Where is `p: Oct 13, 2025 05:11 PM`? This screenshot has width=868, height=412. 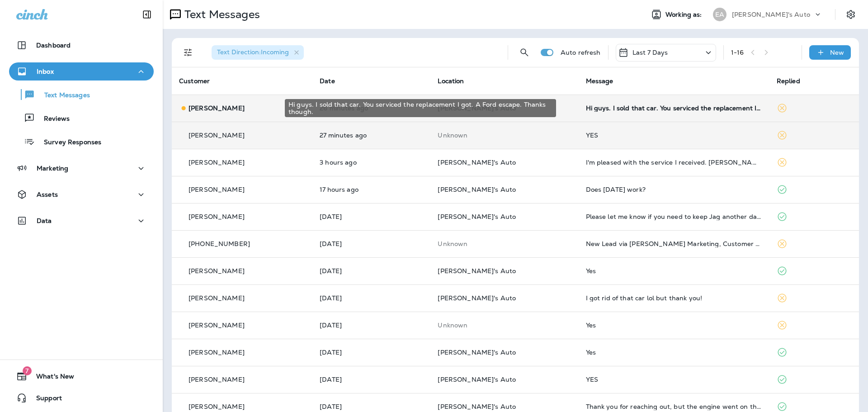
p: Oct 13, 2025 05:11 PM is located at coordinates (371, 271).